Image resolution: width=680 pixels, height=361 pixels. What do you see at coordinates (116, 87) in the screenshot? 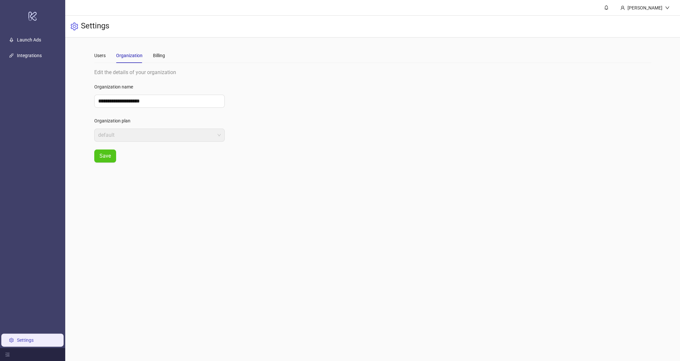
I see `label: Organization name` at bounding box center [116, 87].